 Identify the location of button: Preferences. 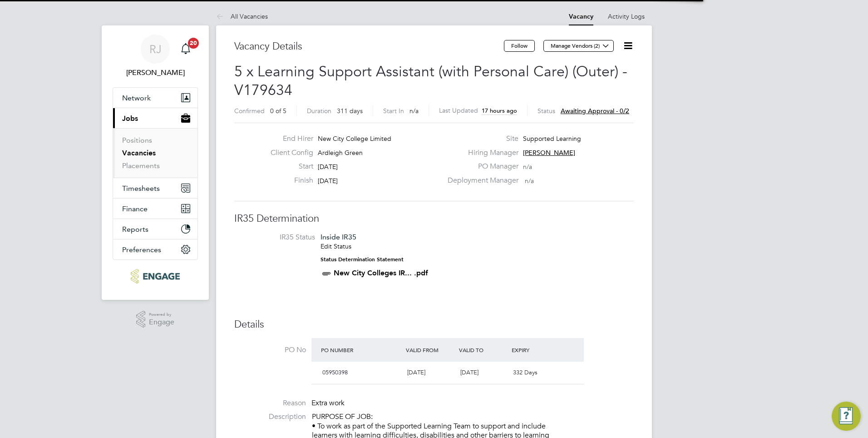
(155, 249).